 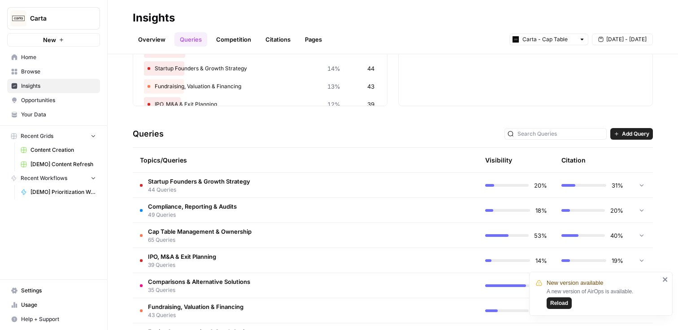 I want to click on span: 31%, so click(x=617, y=186).